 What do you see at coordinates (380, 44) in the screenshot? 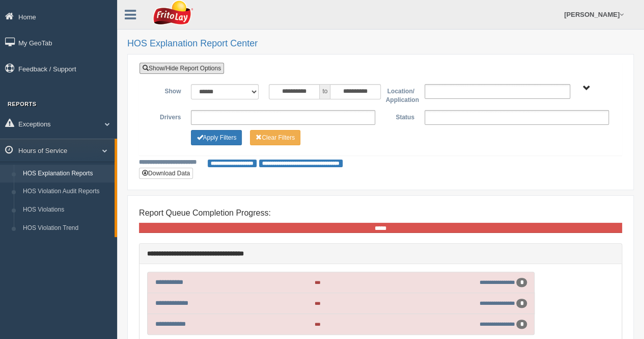
I see `h2: HOS Explanation Report Center` at bounding box center [380, 44].